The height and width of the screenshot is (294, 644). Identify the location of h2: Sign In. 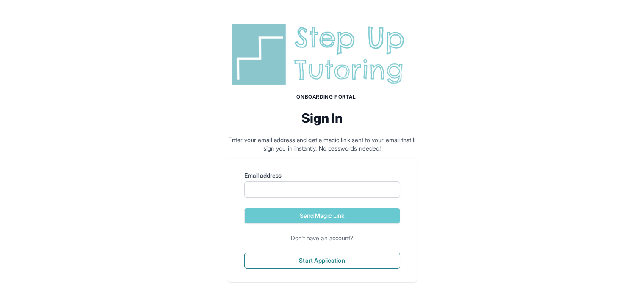
(322, 118).